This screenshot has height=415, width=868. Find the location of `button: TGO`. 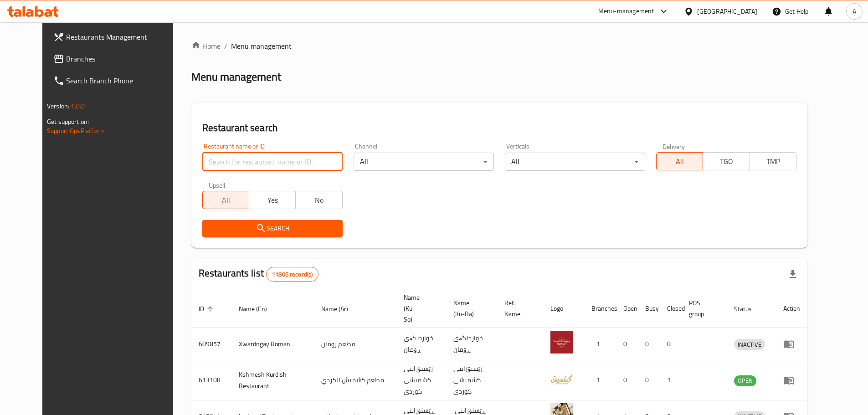

button: TGO is located at coordinates (726, 161).